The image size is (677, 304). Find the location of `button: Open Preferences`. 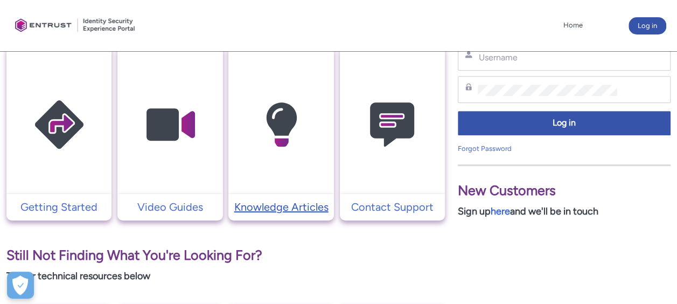

button: Open Preferences is located at coordinates (20, 285).